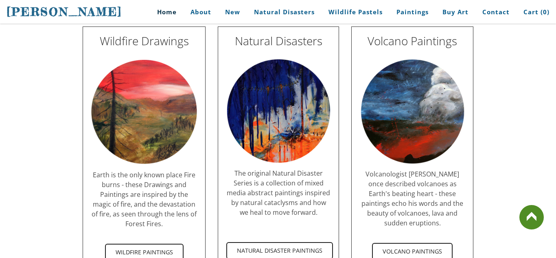 This screenshot has width=556, height=258. Describe the element at coordinates (545, 12) in the screenshot. I see `span: 0` at that location.